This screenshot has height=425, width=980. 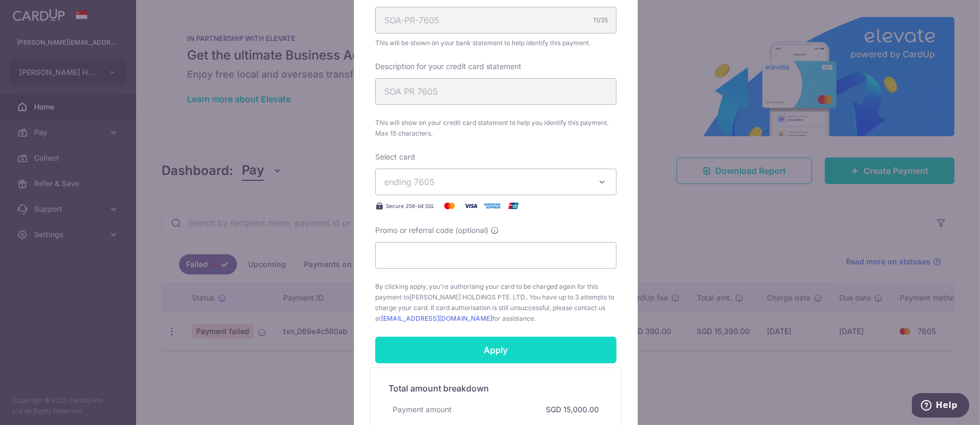 I want to click on span: Secure 256-bit SSL, so click(x=410, y=205).